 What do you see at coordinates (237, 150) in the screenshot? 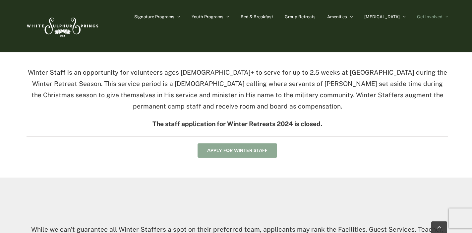
I see `span: Apply for Winter Staff` at bounding box center [237, 150].